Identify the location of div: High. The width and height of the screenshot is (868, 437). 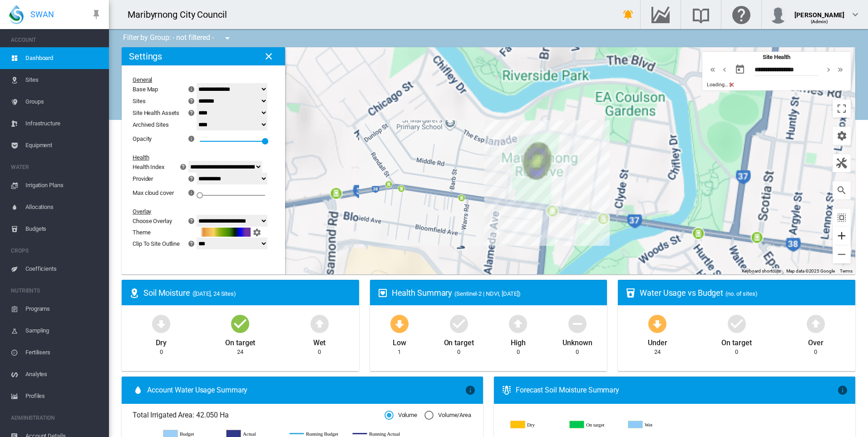
(518, 342).